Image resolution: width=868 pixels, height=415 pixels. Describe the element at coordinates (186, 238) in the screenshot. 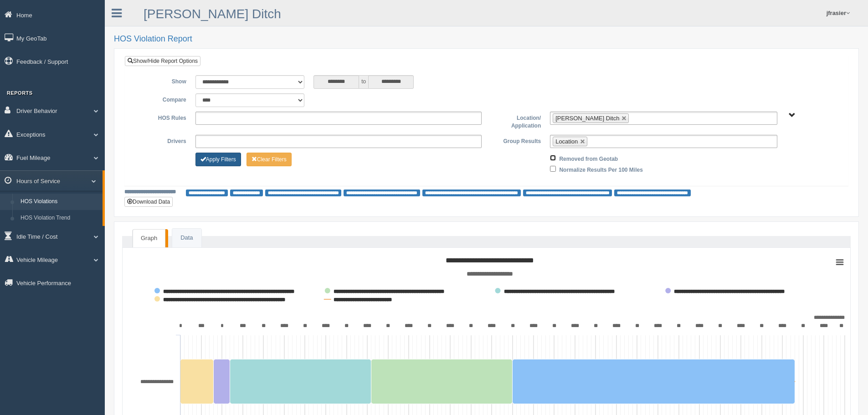

I see `a: Data` at that location.